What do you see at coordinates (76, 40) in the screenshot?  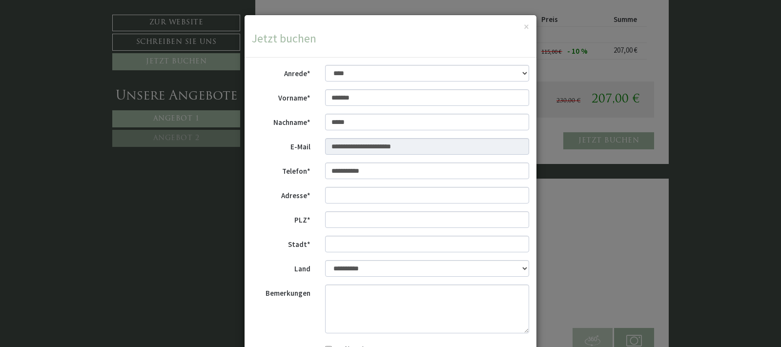 I see `div: Guten Tag, wie können wir Ihnen helfen?` at bounding box center [76, 40].